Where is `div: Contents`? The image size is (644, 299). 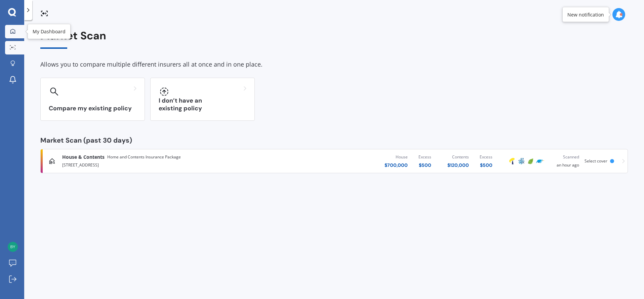
div: Contents is located at coordinates (458, 157).